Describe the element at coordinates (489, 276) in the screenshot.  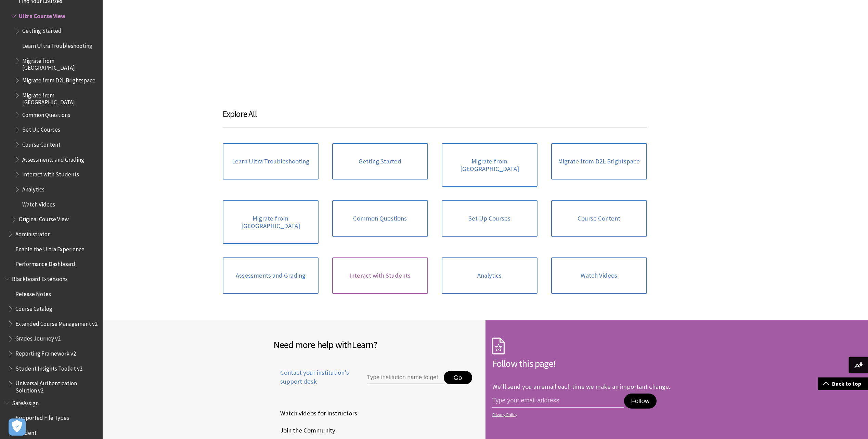
I see `a: Analytics` at that location.